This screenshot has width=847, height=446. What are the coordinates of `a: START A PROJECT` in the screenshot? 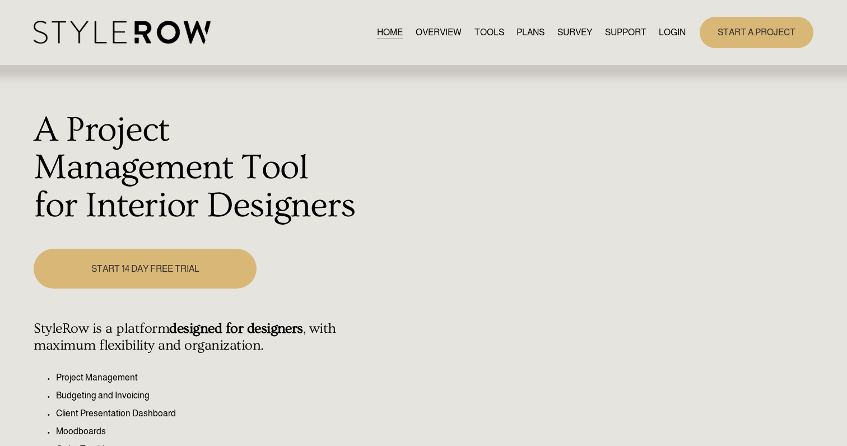 It's located at (757, 32).